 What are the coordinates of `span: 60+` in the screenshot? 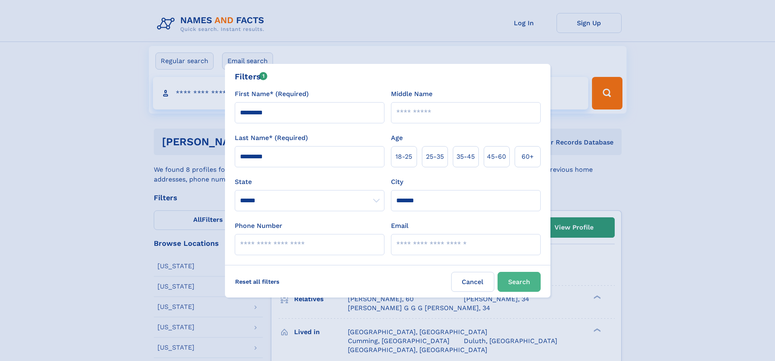 It's located at (528, 157).